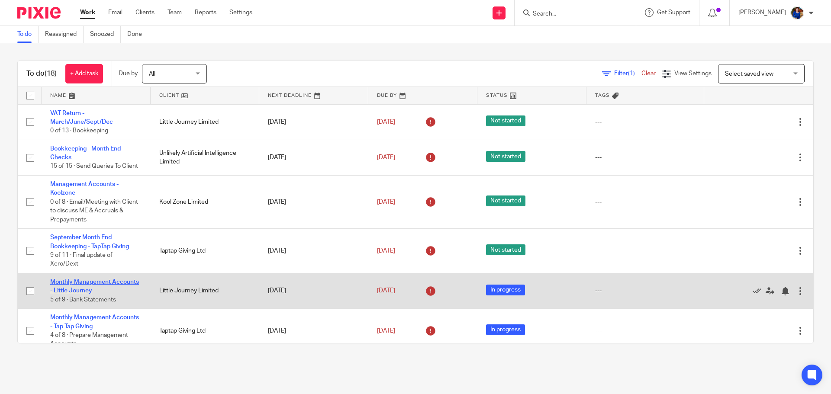 The width and height of the screenshot is (831, 394). I want to click on span: 15 of 15 · Send Queries To Client, so click(94, 167).